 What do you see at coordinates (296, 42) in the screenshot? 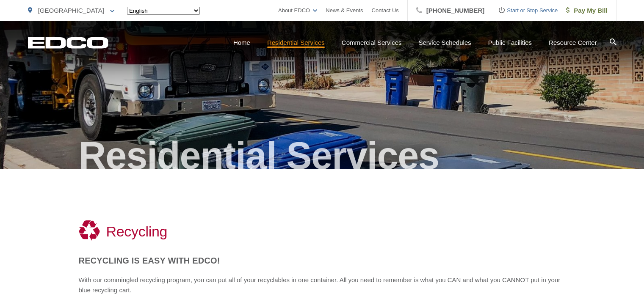
I see `a: Residential Services` at bounding box center [296, 42].